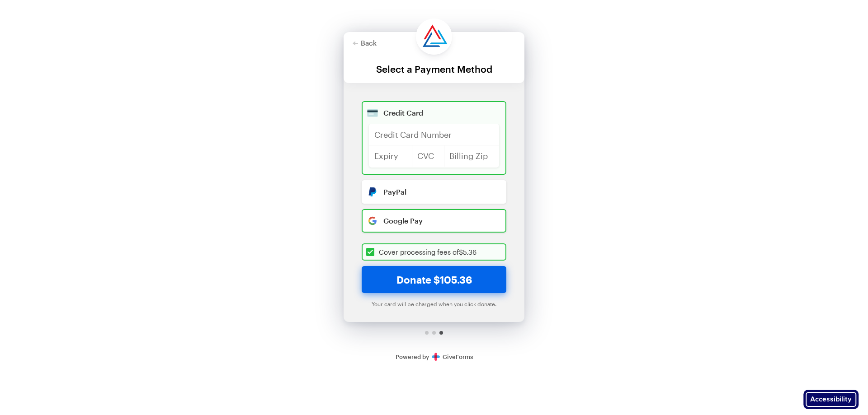 This screenshot has width=868, height=415. I want to click on div: Select a Payment Method, so click(434, 68).